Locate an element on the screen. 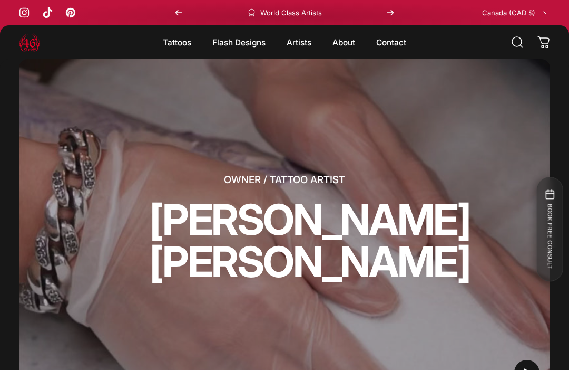 The height and width of the screenshot is (370, 569). strong: OWNER / TATTOO ARTIST is located at coordinates (285, 179).